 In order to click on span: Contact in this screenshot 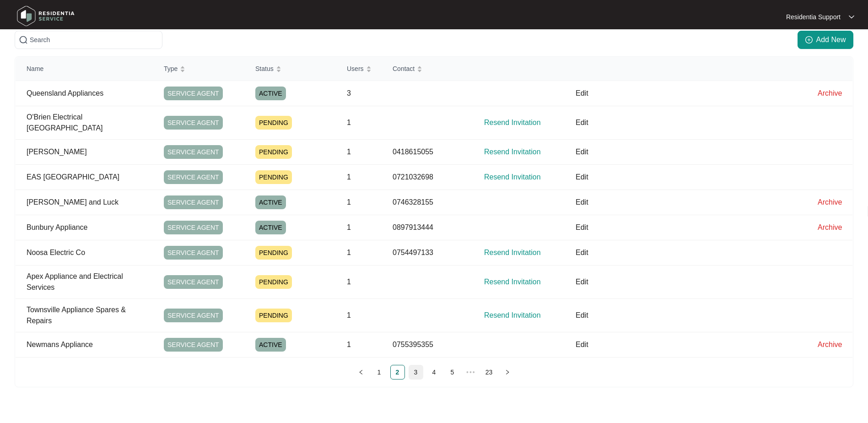, I will do `click(404, 68)`.